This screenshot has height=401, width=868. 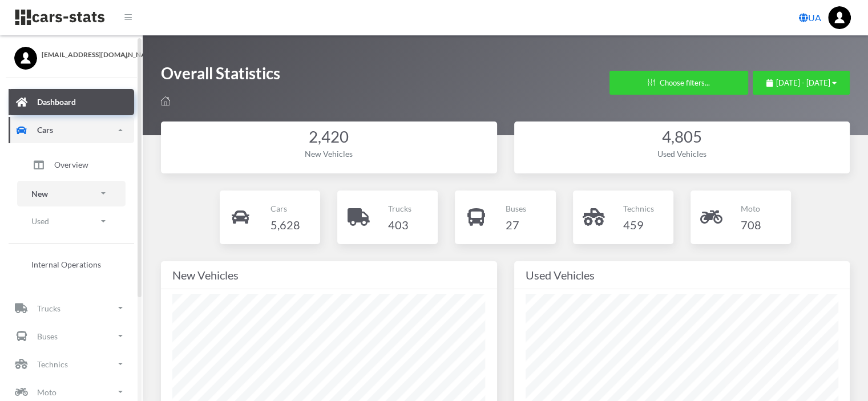 I want to click on a: UA, so click(x=810, y=17).